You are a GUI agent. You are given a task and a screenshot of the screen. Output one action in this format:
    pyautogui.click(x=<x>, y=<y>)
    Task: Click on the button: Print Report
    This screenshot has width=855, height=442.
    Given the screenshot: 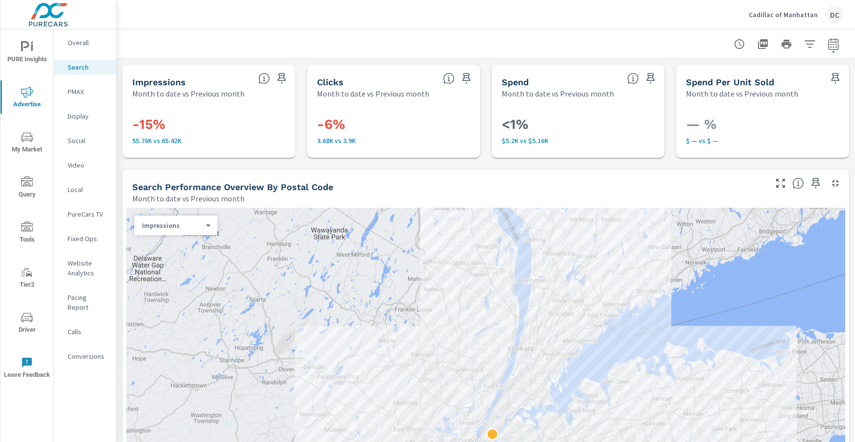 What is the action you would take?
    pyautogui.click(x=787, y=44)
    